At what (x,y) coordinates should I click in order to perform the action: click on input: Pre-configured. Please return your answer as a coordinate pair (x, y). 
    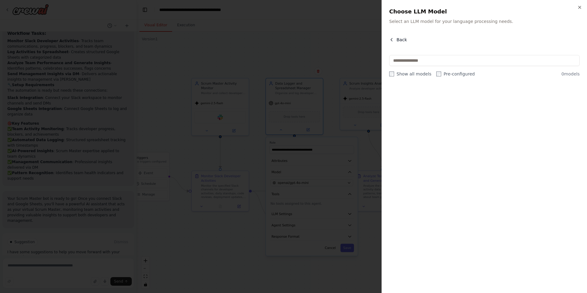
    Looking at the image, I should click on (439, 74).